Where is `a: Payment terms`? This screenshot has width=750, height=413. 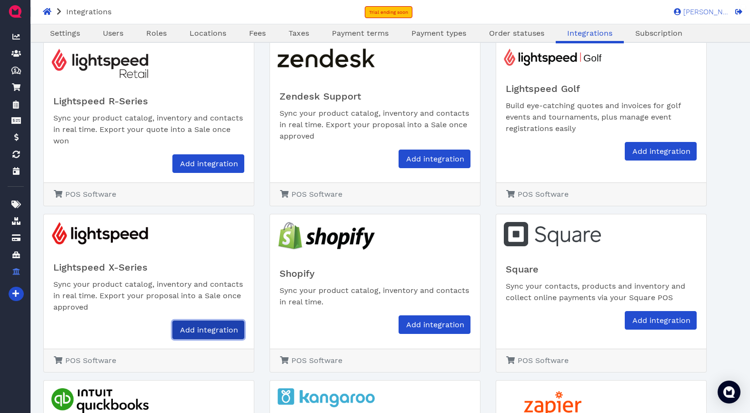 a: Payment terms is located at coordinates (360, 33).